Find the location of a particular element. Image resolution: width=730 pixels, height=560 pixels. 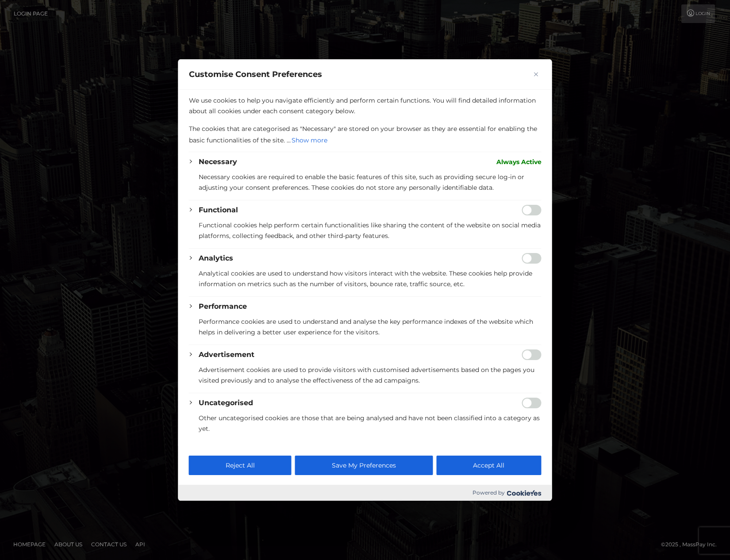

button: Accept All is located at coordinates (488, 465).